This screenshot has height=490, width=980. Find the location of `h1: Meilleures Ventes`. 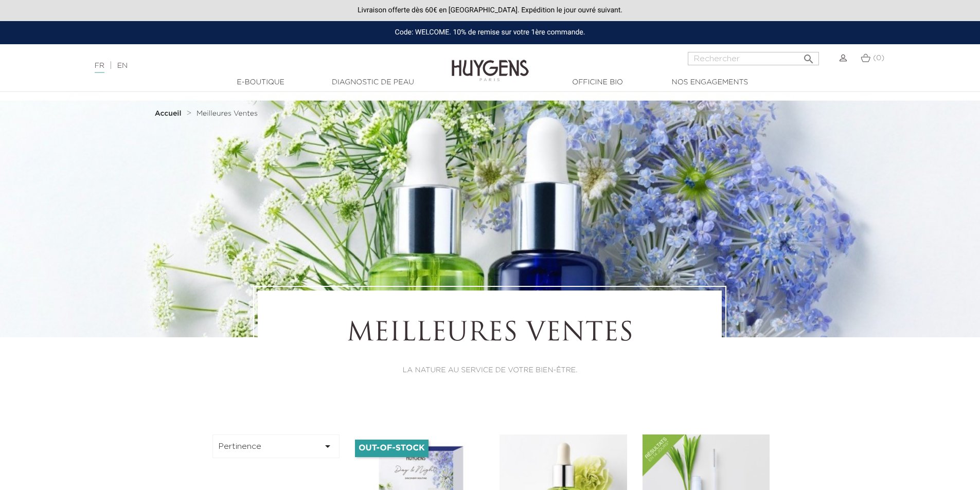

h1: Meilleures Ventes is located at coordinates (490, 334).